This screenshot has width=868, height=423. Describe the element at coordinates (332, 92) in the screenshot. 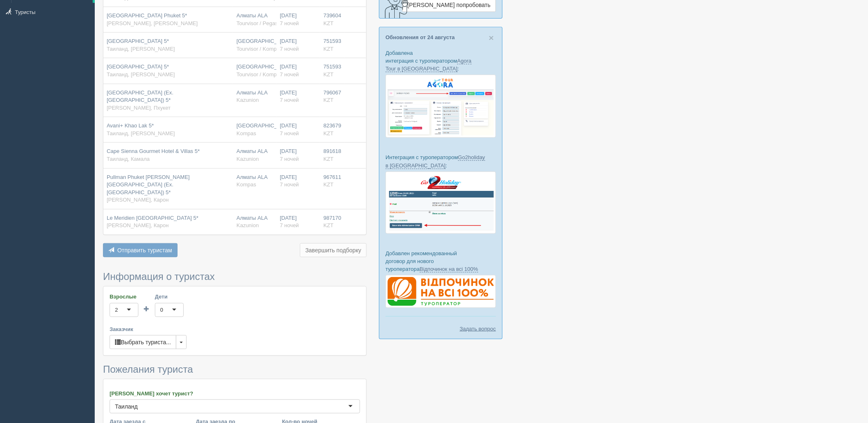

I see `span: 796067` at that location.